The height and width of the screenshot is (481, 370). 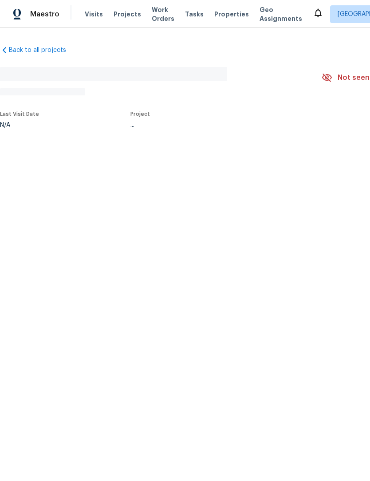 What do you see at coordinates (45, 14) in the screenshot?
I see `span: Maestro` at bounding box center [45, 14].